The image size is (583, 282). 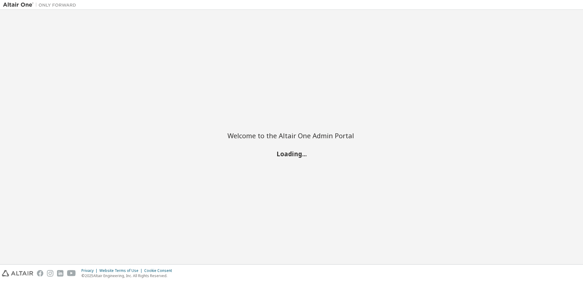 I want to click on h2: Welcome to the Altair One Admin Portal, so click(x=292, y=135).